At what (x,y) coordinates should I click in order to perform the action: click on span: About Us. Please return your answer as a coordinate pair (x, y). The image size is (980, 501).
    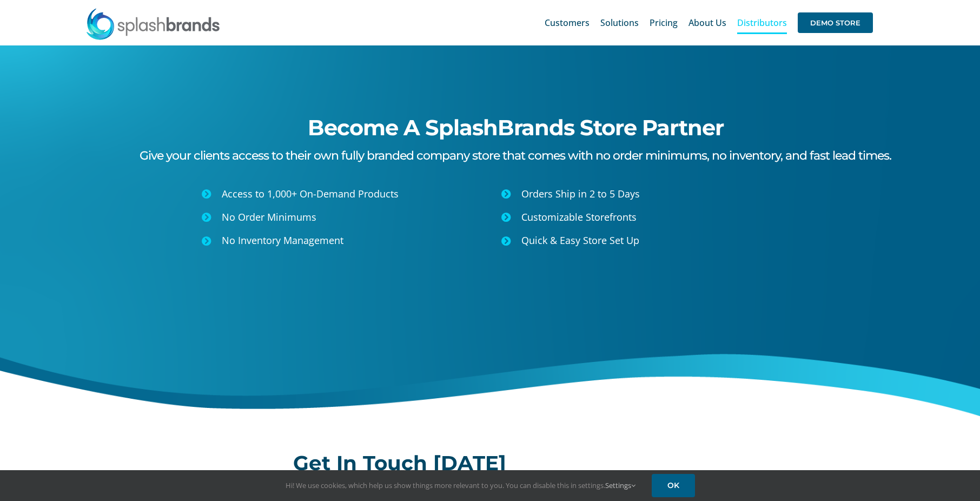
    Looking at the image, I should click on (708, 23).